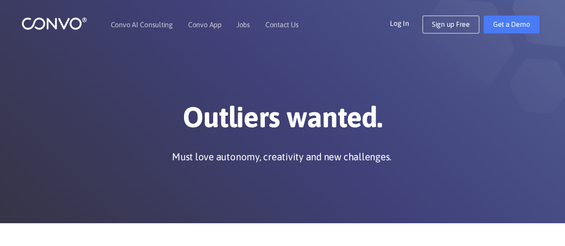 The height and width of the screenshot is (246, 565). What do you see at coordinates (204, 25) in the screenshot?
I see `a: Convo App` at bounding box center [204, 25].